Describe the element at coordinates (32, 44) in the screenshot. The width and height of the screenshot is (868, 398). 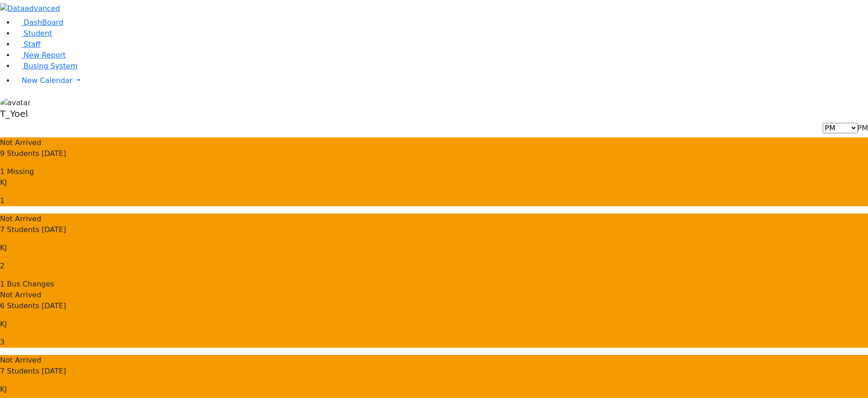
I see `span: Staff` at that location.